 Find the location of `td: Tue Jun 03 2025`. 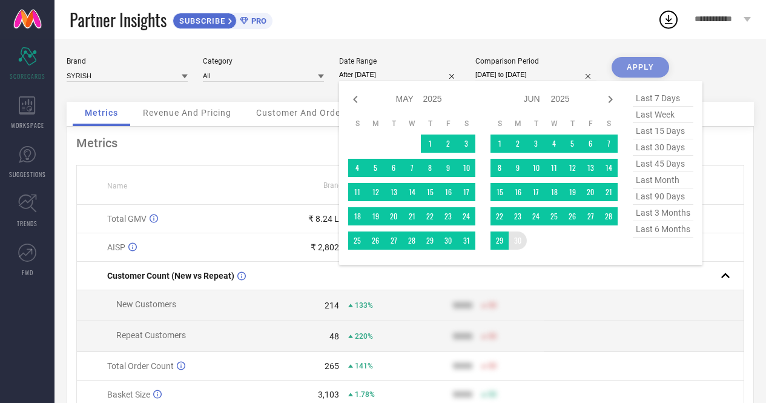

td: Tue Jun 03 2025 is located at coordinates (536, 144).